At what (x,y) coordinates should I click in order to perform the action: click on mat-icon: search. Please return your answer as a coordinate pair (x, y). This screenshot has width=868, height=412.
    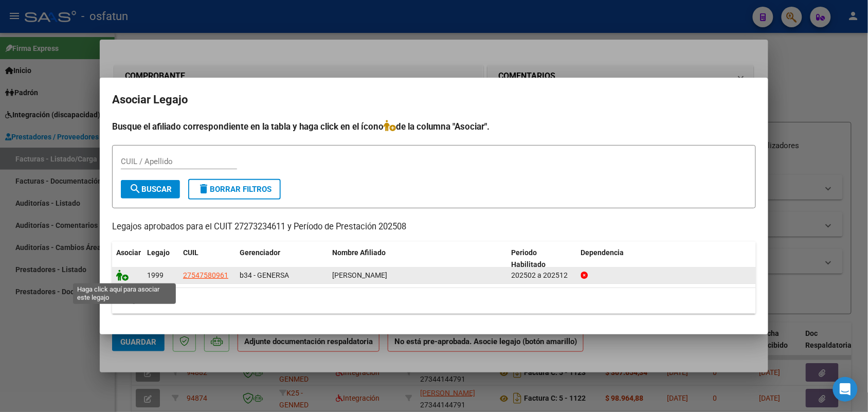
    Looking at the image, I should click on (135, 189).